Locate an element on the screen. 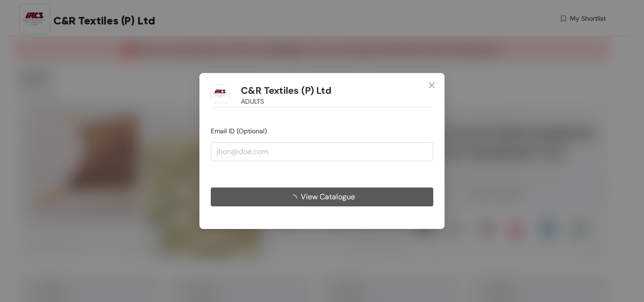 The height and width of the screenshot is (302, 644). button: Close is located at coordinates (432, 86).